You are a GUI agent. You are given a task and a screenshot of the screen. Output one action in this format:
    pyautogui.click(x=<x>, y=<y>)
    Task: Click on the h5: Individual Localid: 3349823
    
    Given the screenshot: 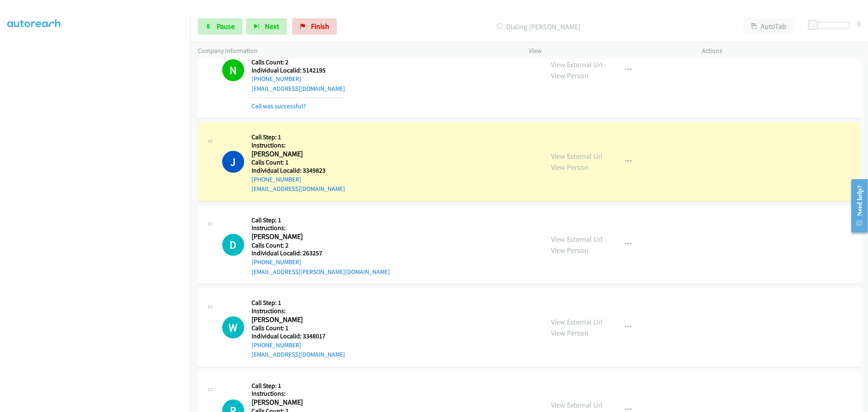 What is the action you would take?
    pyautogui.click(x=298, y=170)
    